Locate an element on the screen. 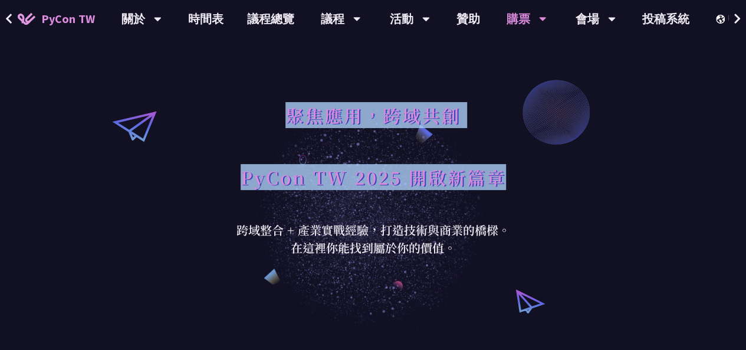  h1: PyCon TW 2025 開啟新篇章 is located at coordinates (373, 177).